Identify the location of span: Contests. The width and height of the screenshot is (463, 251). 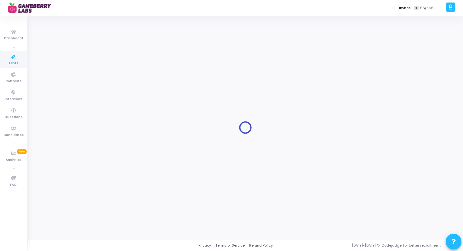
(13, 81).